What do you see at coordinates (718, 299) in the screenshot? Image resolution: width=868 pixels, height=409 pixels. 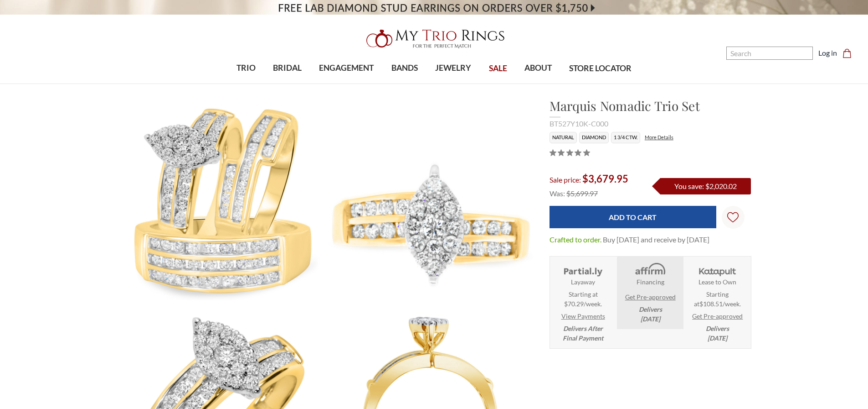 I see `span: Starting at .` at bounding box center [718, 299].